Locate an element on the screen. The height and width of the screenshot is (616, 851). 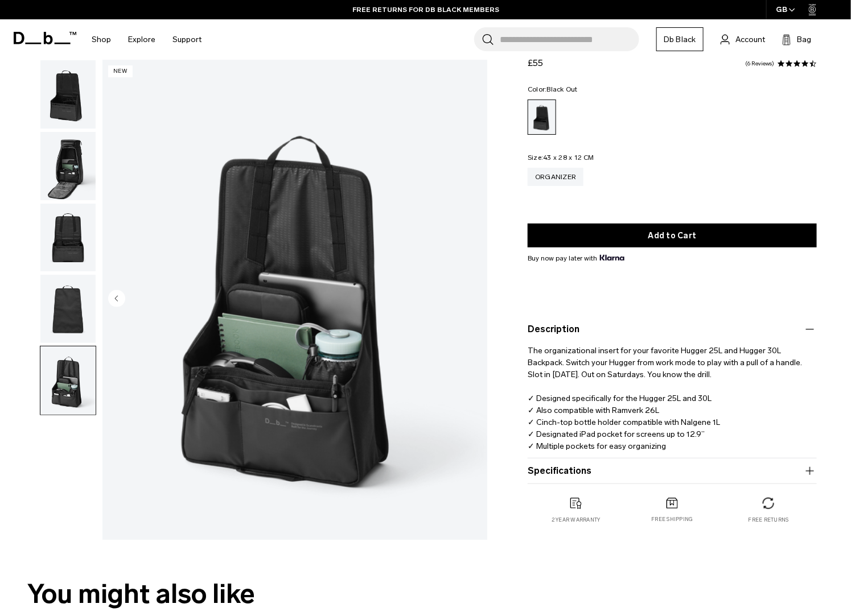
button: Add to Cart is located at coordinates (672, 235).